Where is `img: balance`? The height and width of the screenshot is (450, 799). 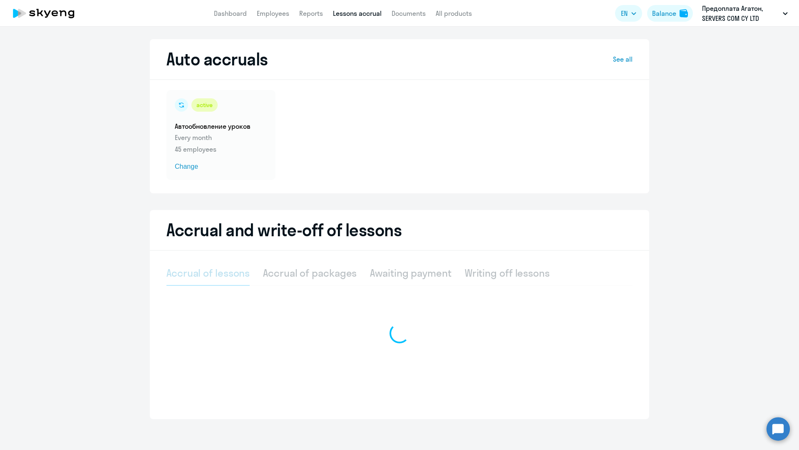 img: balance is located at coordinates (684, 13).